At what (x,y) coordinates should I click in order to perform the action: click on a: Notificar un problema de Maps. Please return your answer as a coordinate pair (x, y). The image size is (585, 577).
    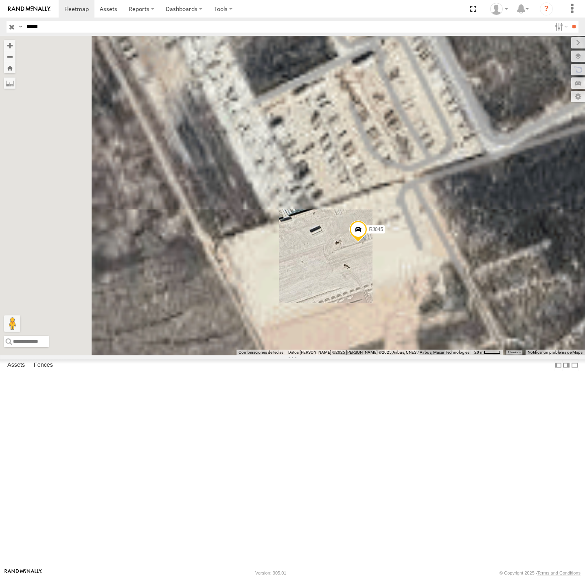
    Looking at the image, I should click on (555, 352).